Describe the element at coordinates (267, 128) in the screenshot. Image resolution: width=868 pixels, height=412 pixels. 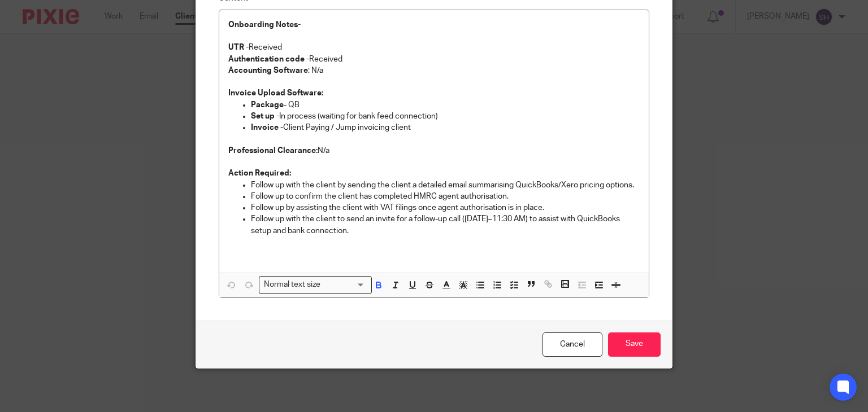
I see `strong: Invoice -` at that location.